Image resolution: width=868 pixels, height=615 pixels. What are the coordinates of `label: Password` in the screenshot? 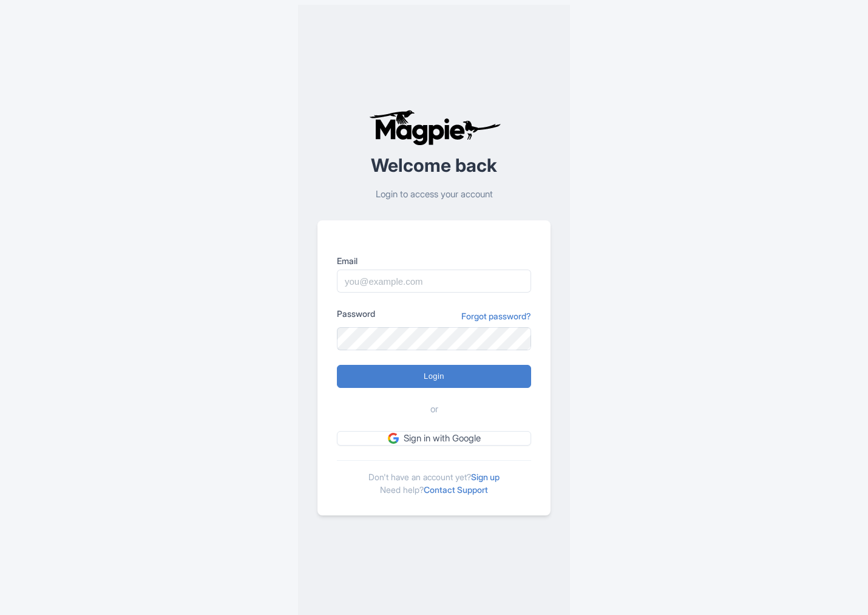 It's located at (356, 314).